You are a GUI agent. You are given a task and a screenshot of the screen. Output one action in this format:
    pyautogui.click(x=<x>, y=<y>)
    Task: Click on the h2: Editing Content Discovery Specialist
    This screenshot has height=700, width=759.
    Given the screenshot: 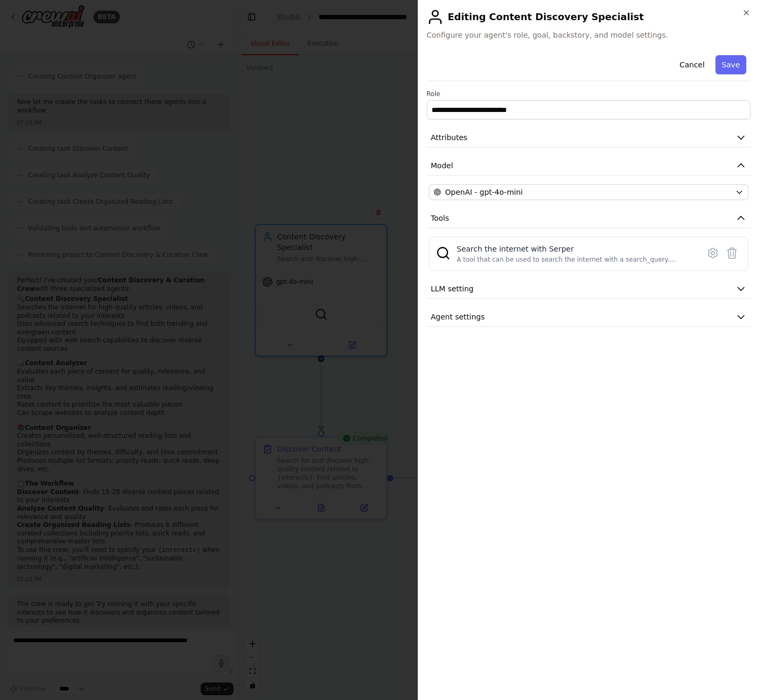 What is the action you would take?
    pyautogui.click(x=589, y=17)
    